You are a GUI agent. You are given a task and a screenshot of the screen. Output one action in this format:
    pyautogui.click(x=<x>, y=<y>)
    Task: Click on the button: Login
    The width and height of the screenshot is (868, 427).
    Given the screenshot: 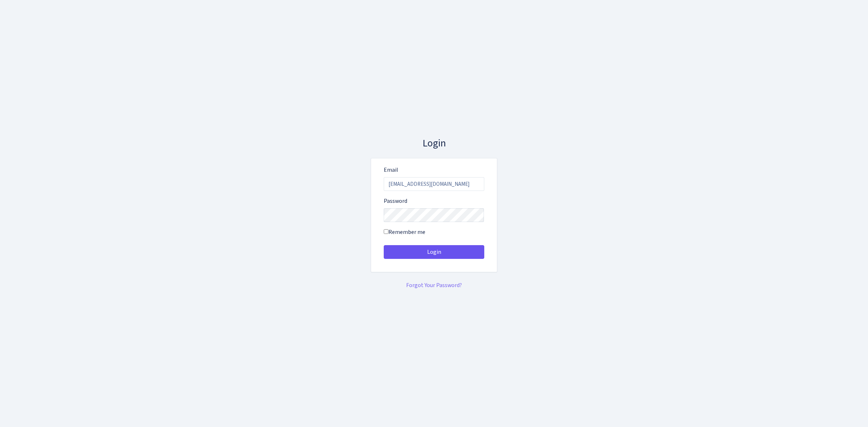 What is the action you would take?
    pyautogui.click(x=434, y=252)
    